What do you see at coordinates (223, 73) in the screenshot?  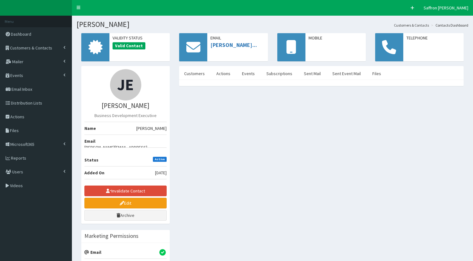 I see `a: Actions` at bounding box center [223, 73].